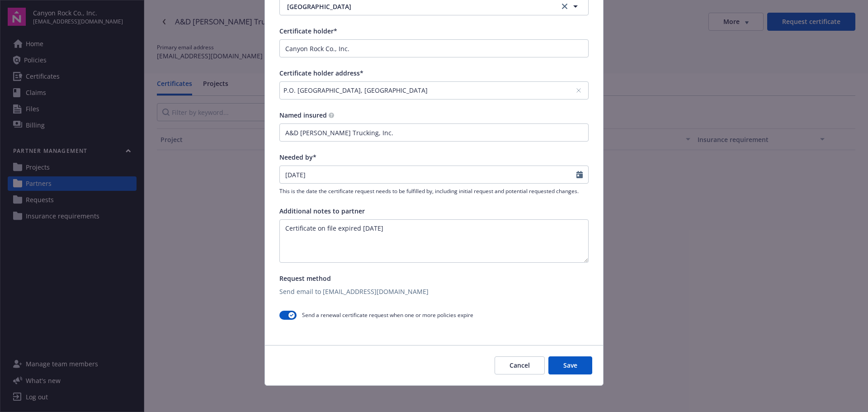  I want to click on a: clear selection, so click(564, 7).